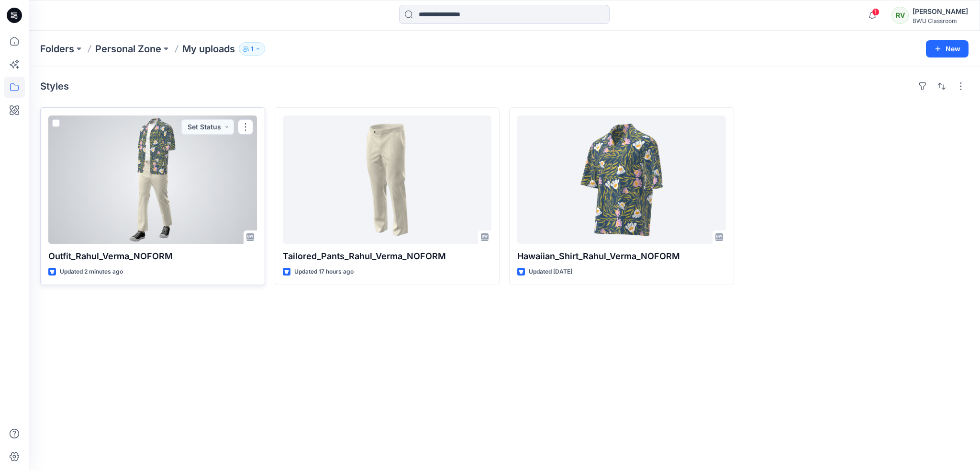  I want to click on p: Hawaiian_Shirt_Rahul_Verma_NOFORM, so click(622, 256).